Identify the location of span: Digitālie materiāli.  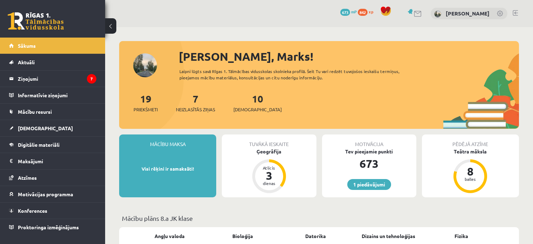
(39, 144).